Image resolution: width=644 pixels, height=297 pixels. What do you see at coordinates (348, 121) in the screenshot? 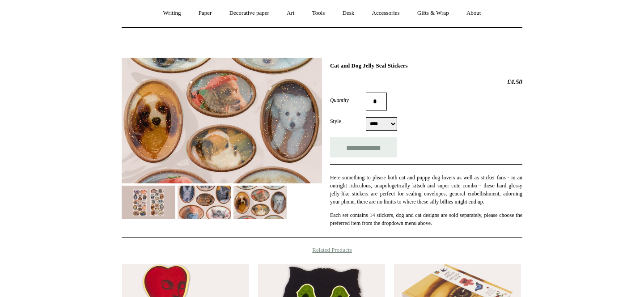
I see `label: Style` at bounding box center [348, 121].